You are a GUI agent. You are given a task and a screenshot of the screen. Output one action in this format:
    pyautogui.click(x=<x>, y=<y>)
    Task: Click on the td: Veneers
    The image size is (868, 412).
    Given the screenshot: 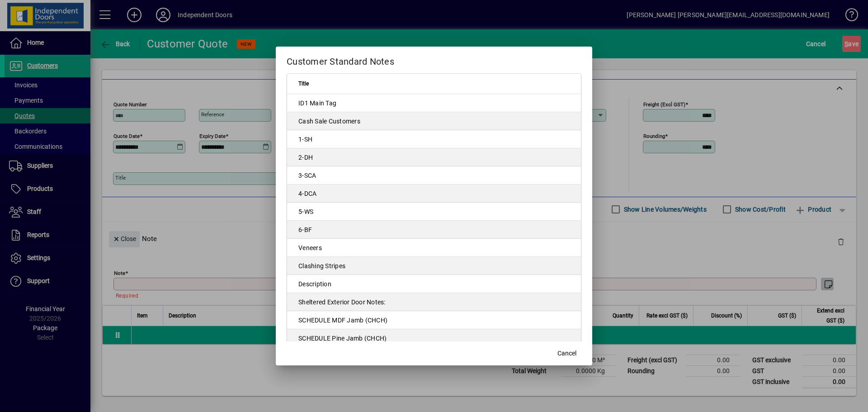 What is the action you would take?
    pyautogui.click(x=434, y=248)
    